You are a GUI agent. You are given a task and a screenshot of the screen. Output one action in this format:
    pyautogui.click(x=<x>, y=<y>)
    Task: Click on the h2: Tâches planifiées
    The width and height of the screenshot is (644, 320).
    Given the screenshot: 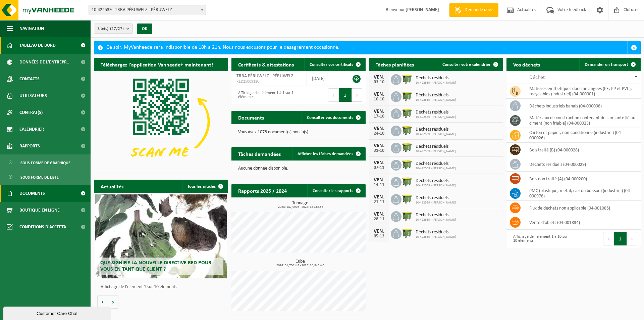 What is the action you would take?
    pyautogui.click(x=395, y=64)
    